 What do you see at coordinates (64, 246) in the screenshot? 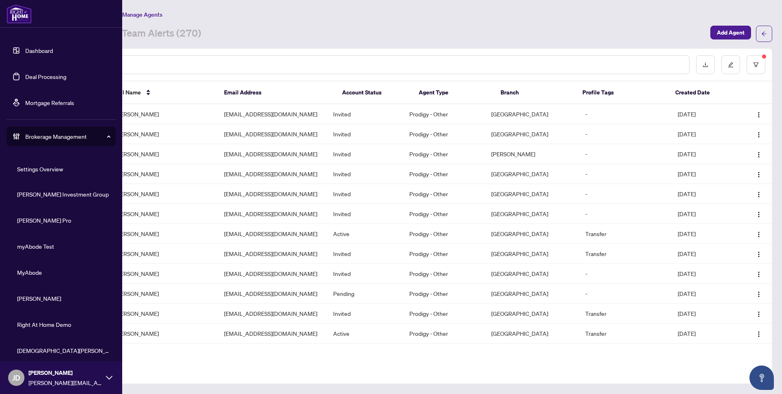
I see `span: myAbode Test` at bounding box center [64, 246].